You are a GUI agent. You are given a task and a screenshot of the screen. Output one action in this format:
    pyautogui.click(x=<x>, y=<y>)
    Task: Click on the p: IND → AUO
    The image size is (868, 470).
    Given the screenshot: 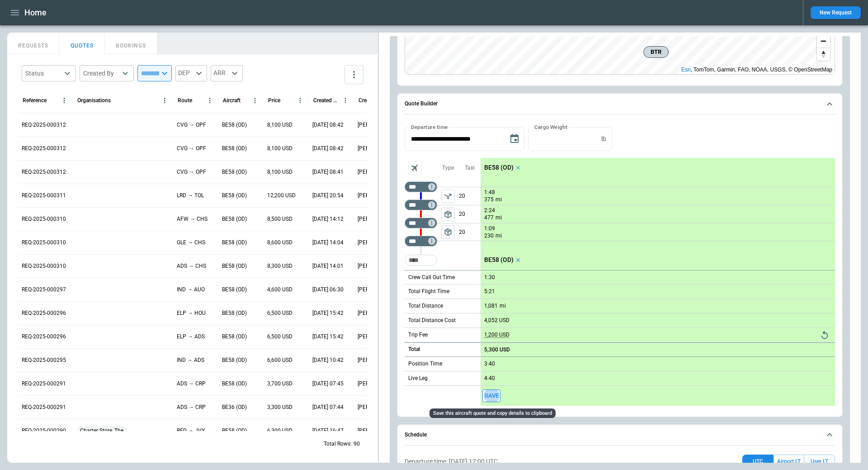 What is the action you would take?
    pyautogui.click(x=191, y=289)
    